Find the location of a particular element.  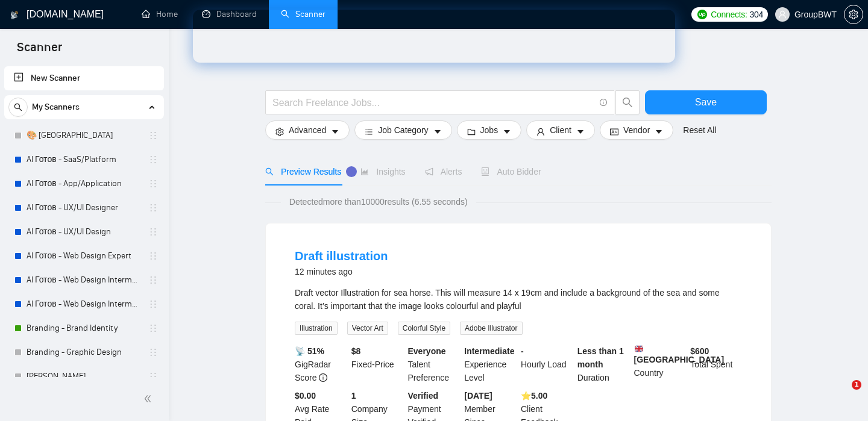

a: Branding - Brand Identity is located at coordinates (83, 328).